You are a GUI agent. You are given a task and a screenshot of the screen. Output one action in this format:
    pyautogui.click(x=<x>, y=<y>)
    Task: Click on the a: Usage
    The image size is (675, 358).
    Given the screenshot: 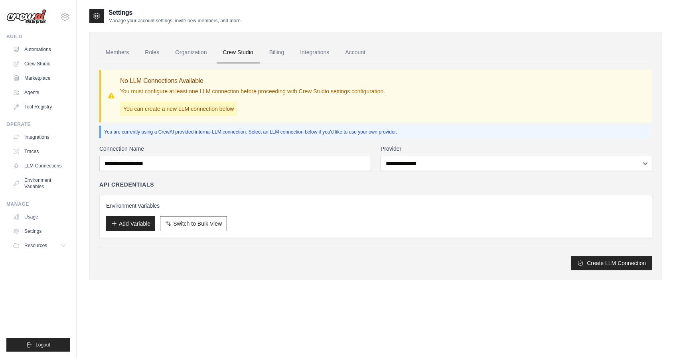 What is the action you would take?
    pyautogui.click(x=40, y=217)
    